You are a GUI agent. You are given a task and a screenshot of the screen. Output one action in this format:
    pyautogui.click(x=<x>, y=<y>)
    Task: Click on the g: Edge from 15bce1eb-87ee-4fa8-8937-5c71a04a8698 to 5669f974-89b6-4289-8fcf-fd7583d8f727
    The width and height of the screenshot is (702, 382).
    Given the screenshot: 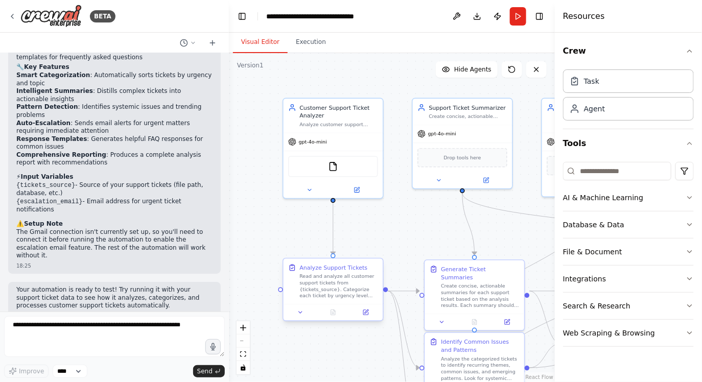 What is the action you would take?
    pyautogui.click(x=545, y=356)
    